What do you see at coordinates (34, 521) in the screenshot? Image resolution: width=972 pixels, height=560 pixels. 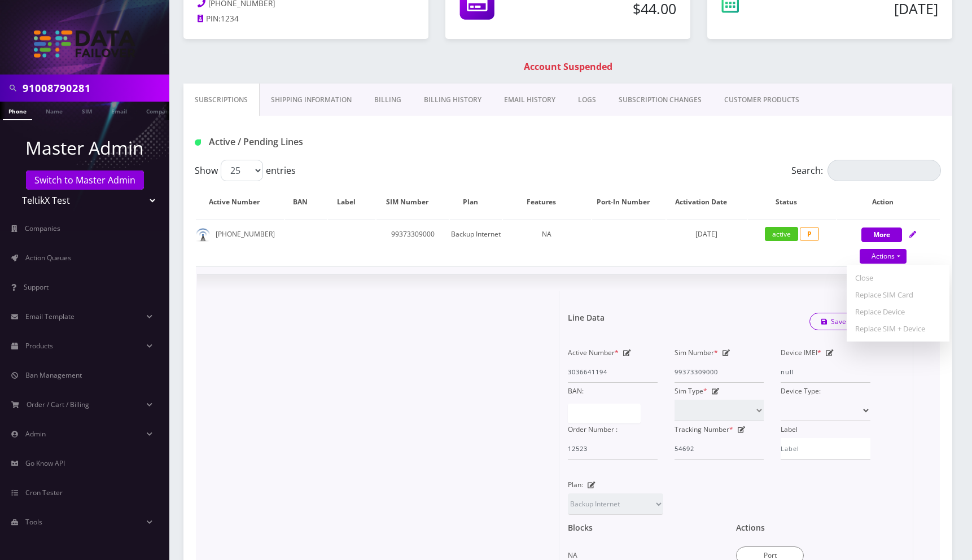 I see `span: Tools` at bounding box center [34, 521].